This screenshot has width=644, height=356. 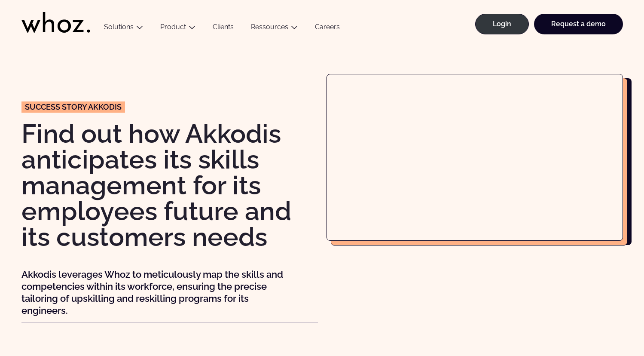 What do you see at coordinates (223, 28) in the screenshot?
I see `a: Clients` at bounding box center [223, 28].